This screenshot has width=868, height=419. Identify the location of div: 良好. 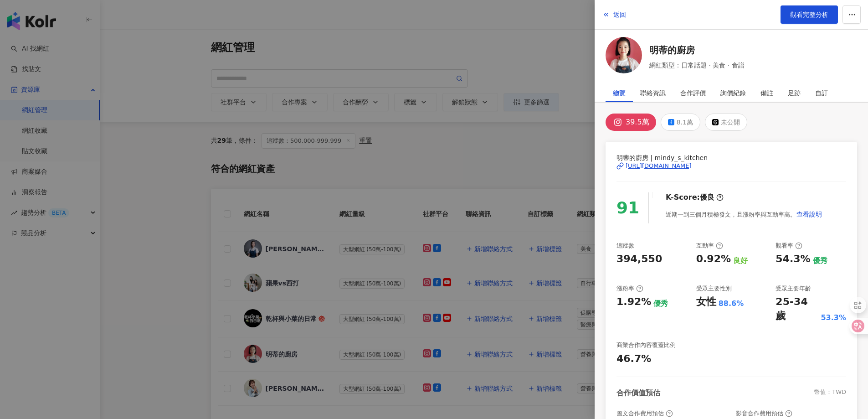
(740, 261).